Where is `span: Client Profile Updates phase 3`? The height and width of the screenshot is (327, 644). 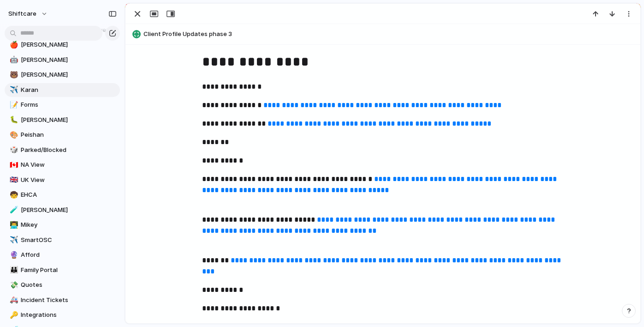 span: Client Profile Updates phase 3 is located at coordinates (390, 34).